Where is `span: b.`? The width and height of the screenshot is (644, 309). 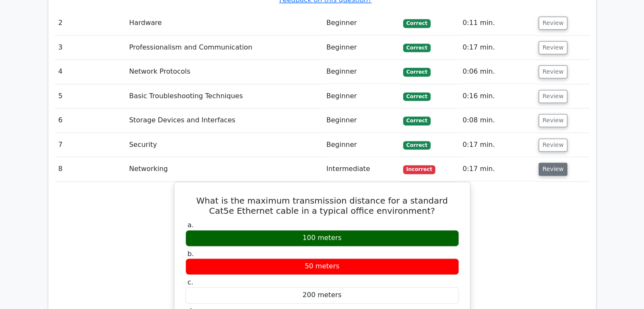 span: b. is located at coordinates (190, 254).